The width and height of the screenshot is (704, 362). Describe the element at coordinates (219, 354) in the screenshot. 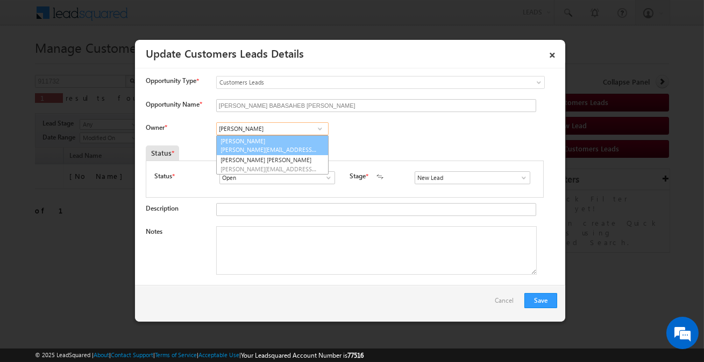

I see `a: Acceptable Use` at that location.